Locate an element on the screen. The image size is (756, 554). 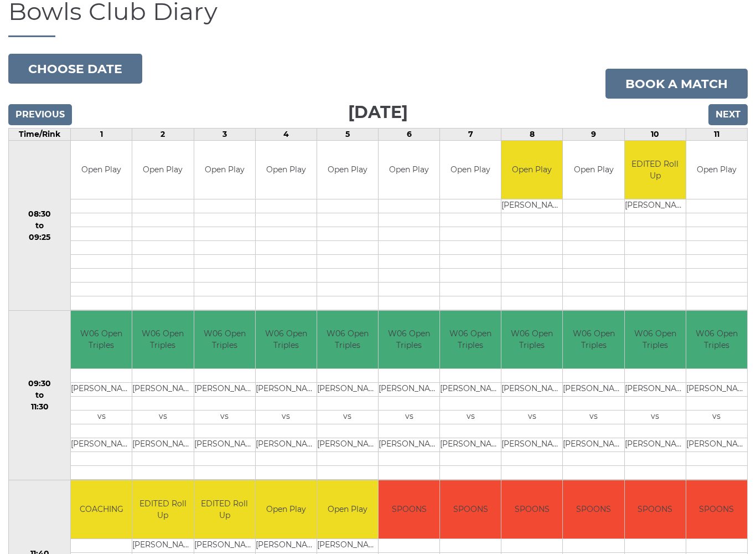
td: 7 is located at coordinates (470, 135).